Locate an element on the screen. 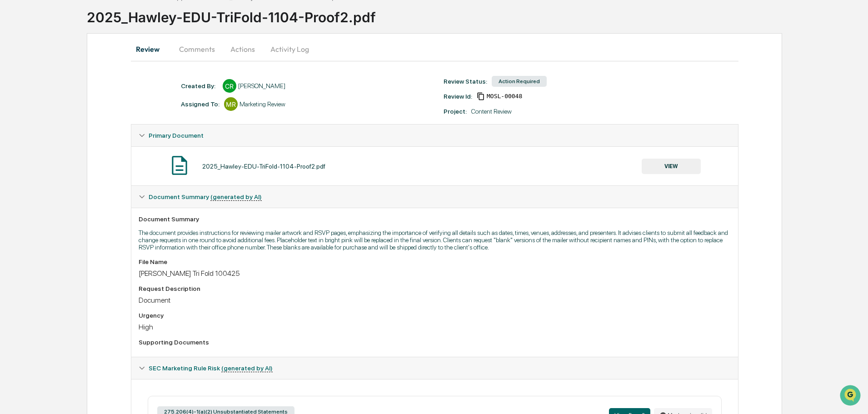 The image size is (868, 414). div: MR is located at coordinates (231, 104).